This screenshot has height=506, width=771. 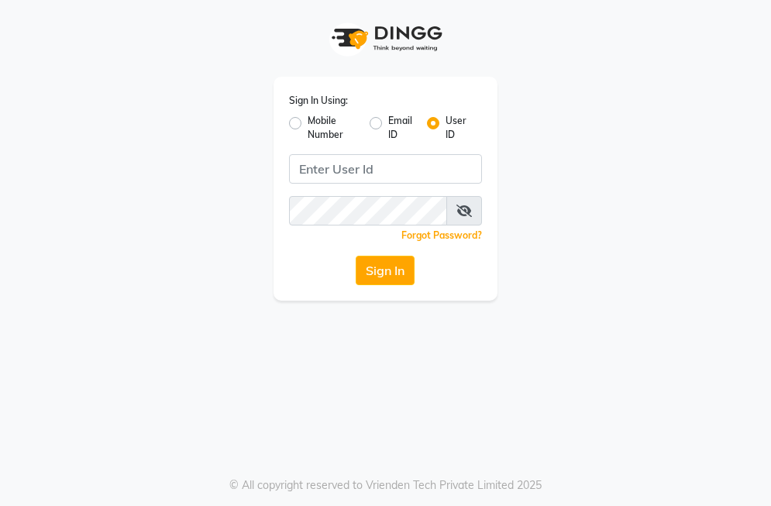 I want to click on label: Mobile Number, so click(x=332, y=128).